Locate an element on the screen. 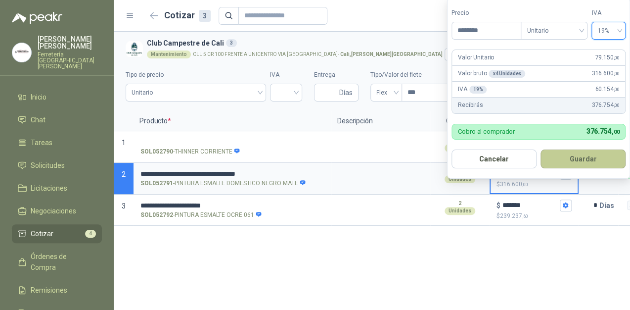  p: IVA is located at coordinates (473, 89).